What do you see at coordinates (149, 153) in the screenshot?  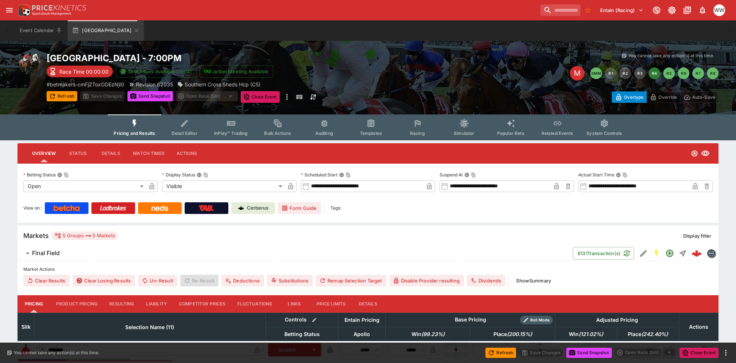 I see `button: Match Times` at bounding box center [149, 153].